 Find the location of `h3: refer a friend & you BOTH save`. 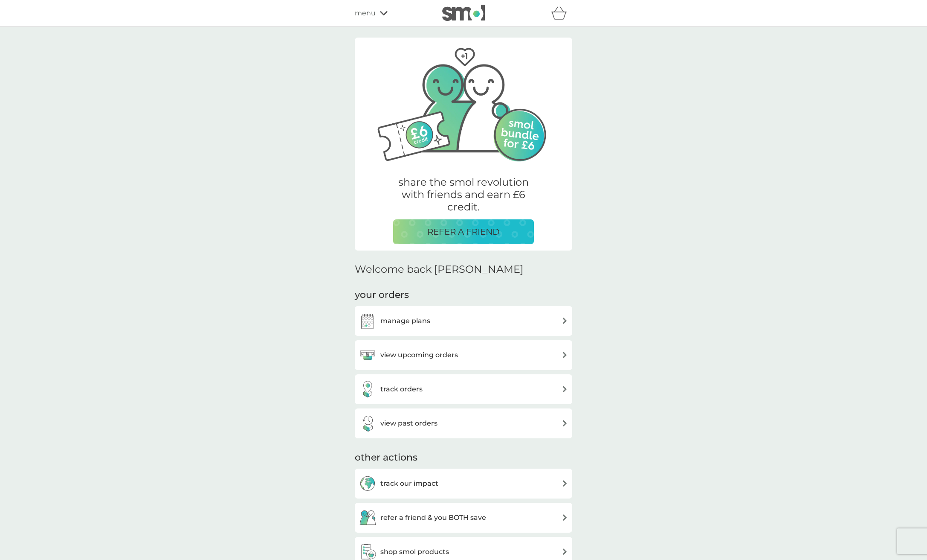

h3: refer a friend & you BOTH save is located at coordinates (433, 517).